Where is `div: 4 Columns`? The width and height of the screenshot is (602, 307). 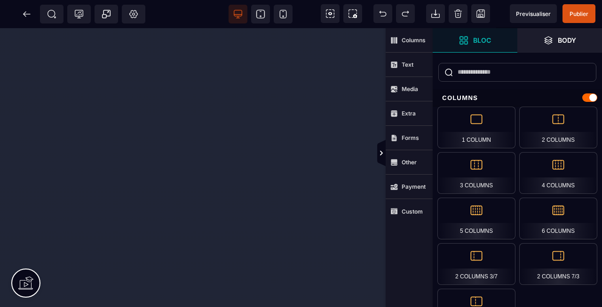
div: 4 Columns is located at coordinates (558, 173).